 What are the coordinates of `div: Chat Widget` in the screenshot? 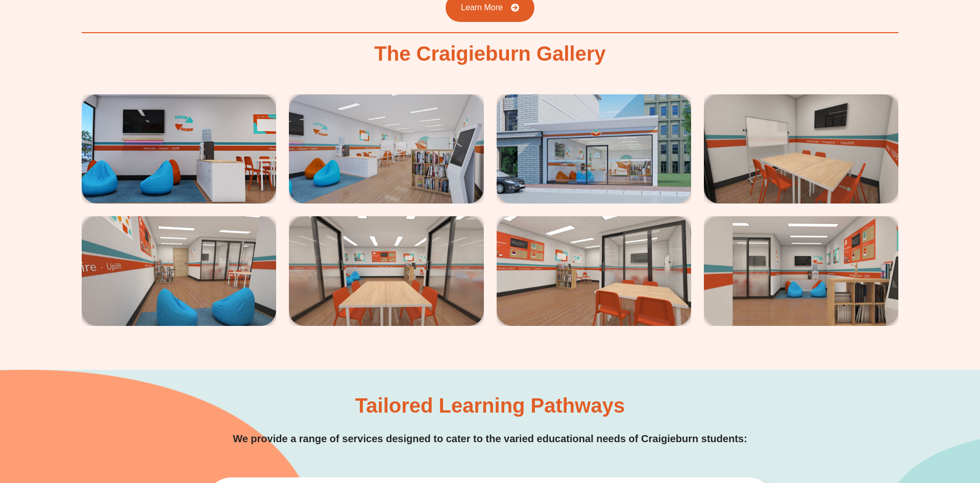 It's located at (895, 426).